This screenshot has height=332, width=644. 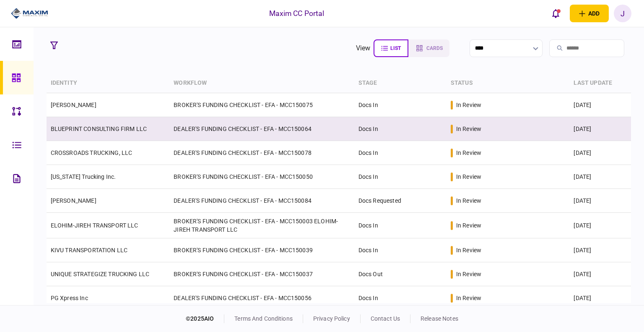 What do you see at coordinates (205, 319) in the screenshot?
I see `div: © 2025 AIO` at bounding box center [205, 319].